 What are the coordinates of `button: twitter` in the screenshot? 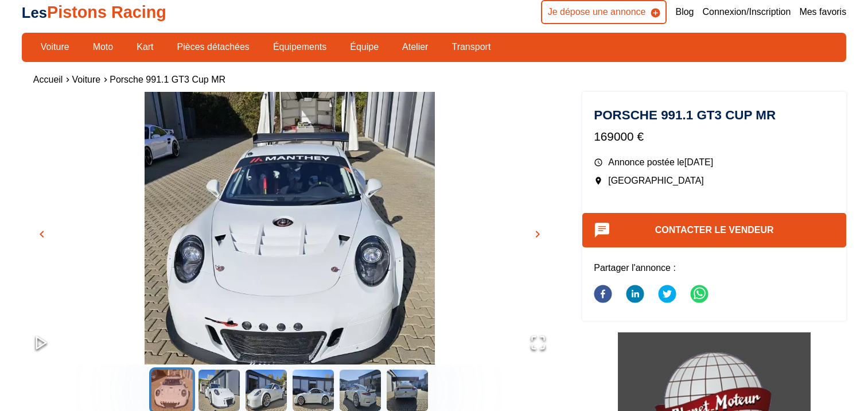 It's located at (667, 295).